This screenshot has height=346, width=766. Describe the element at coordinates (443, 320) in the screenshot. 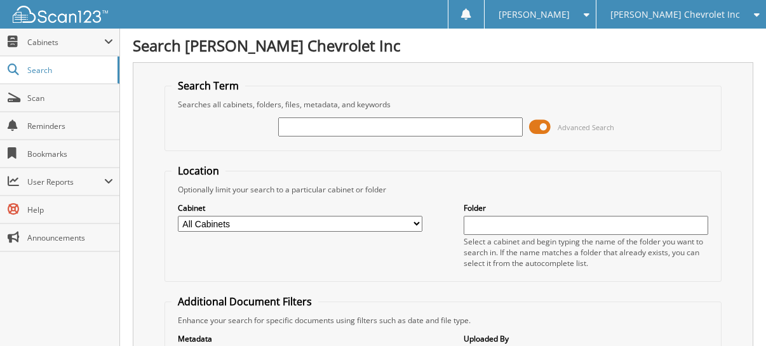

I see `div: Enhance your search for specific documents using filters such as date and file type.` at that location.